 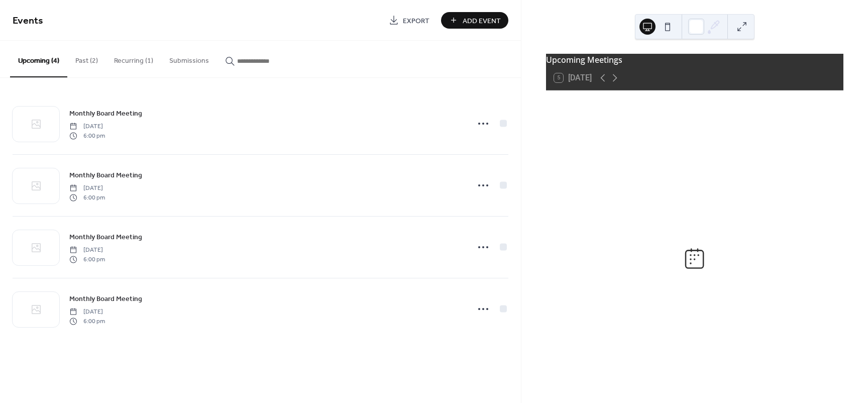 What do you see at coordinates (39, 59) in the screenshot?
I see `button: Upcoming (4)` at bounding box center [39, 59].